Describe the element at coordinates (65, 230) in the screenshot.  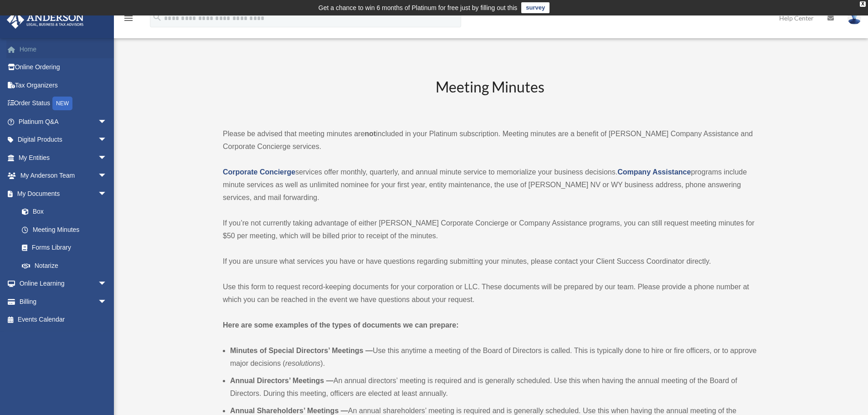
I see `a: Meeting Minutes` at that location.